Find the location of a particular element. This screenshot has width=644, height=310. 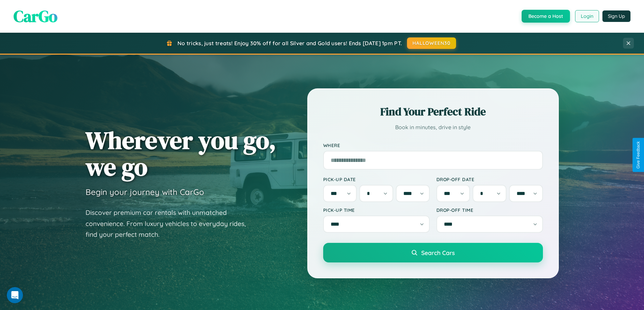

div: Give Feedback is located at coordinates (638, 155).